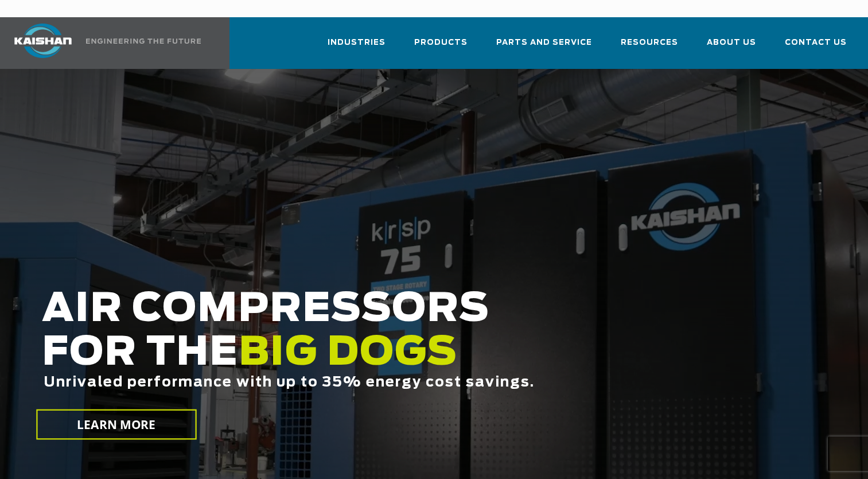 The width and height of the screenshot is (868, 479). Describe the element at coordinates (649, 43) in the screenshot. I see `span: Resources` at that location.